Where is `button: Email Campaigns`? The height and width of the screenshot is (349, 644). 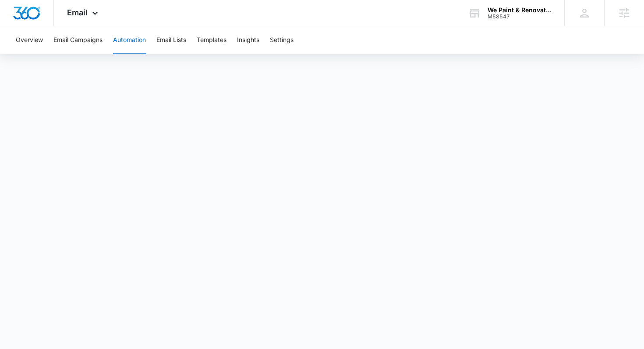 button: Email Campaigns is located at coordinates (78, 41).